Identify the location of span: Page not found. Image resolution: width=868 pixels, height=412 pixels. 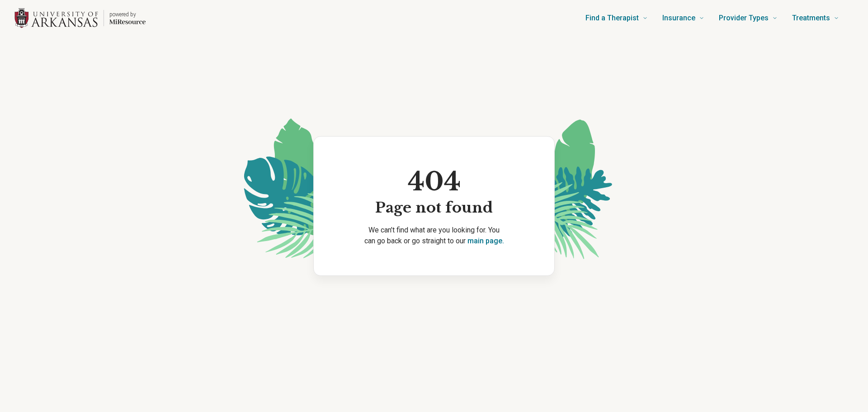
(434, 208).